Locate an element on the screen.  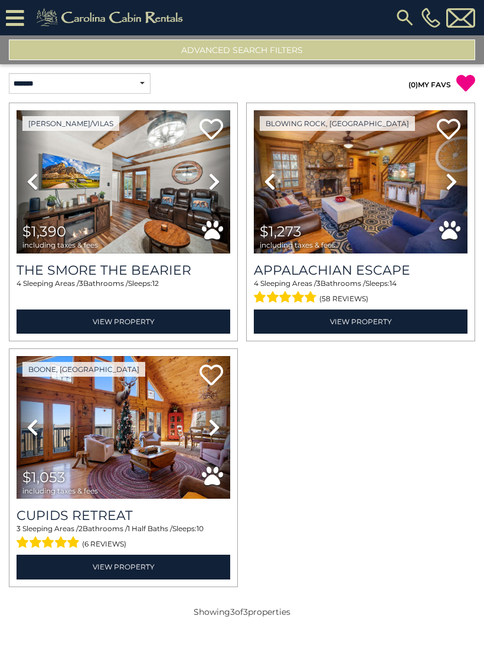
img: thumbnail_163268560.jpeg is located at coordinates (360, 182).